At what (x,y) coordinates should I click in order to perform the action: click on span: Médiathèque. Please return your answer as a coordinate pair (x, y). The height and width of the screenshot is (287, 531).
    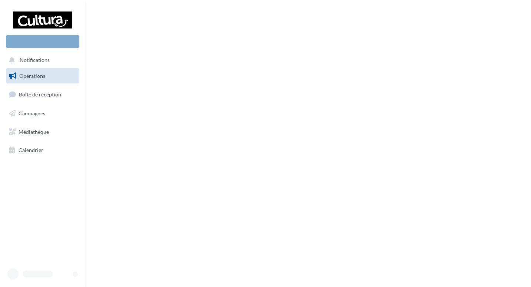
    Looking at the image, I should click on (34, 131).